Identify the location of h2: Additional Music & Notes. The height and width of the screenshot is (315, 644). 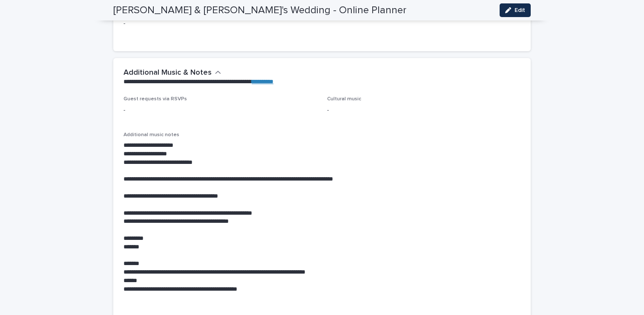
(168, 73).